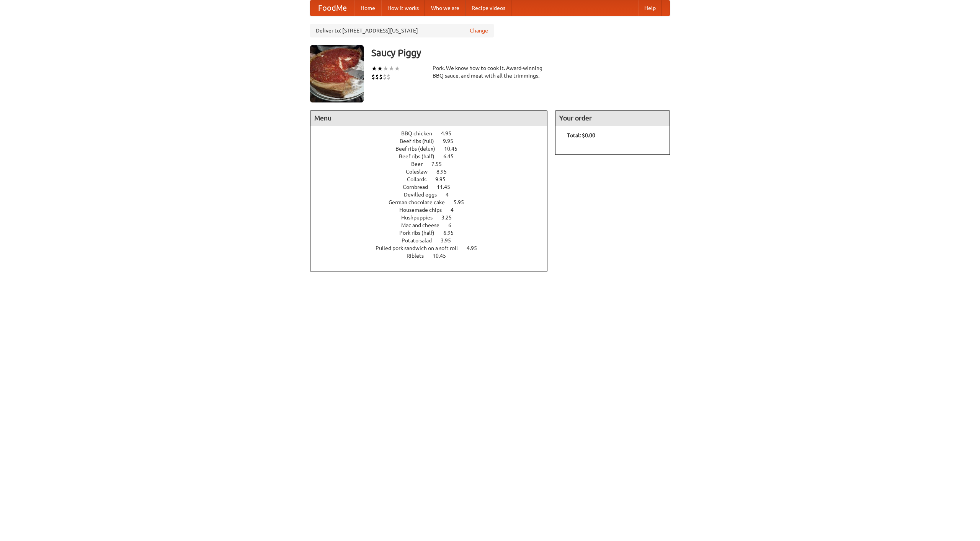 This screenshot has height=541, width=980. I want to click on span: Riblets, so click(419, 255).